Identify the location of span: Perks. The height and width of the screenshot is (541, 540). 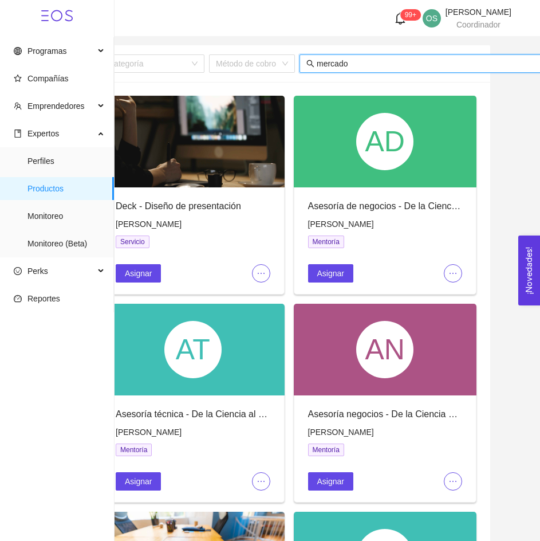
(38, 271).